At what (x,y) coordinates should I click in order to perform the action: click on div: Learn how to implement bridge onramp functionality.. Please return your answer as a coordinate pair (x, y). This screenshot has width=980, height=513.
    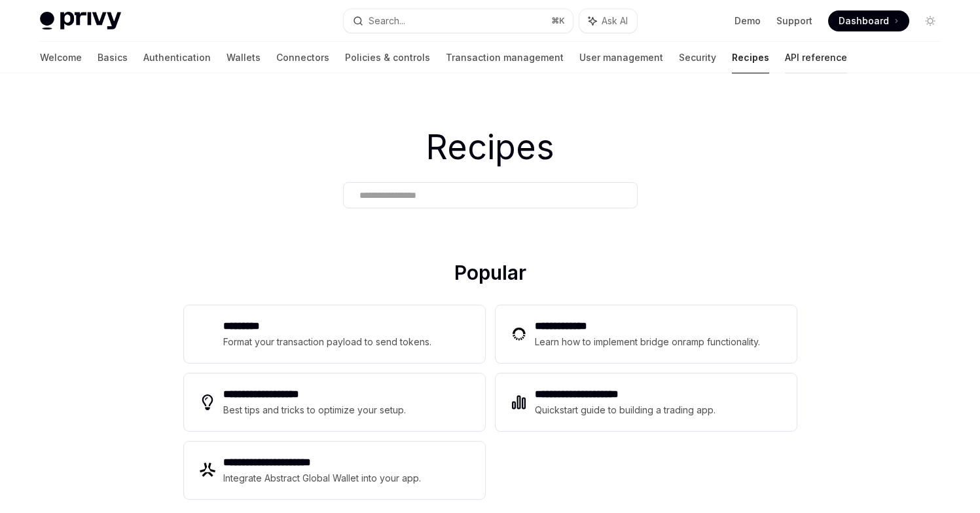
    Looking at the image, I should click on (650, 342).